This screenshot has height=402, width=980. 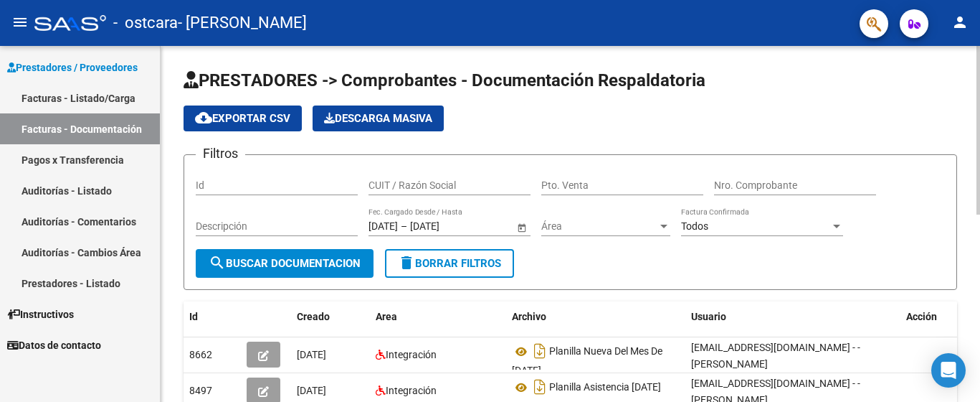 I want to click on mat-icon: delete, so click(x=406, y=262).